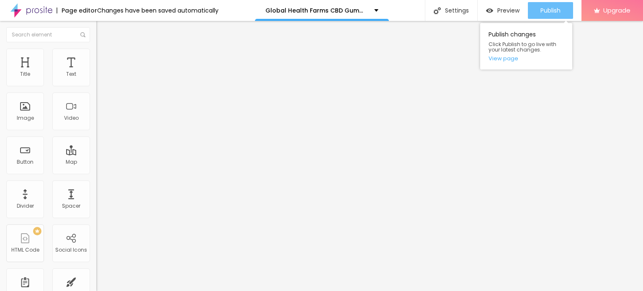  I want to click on p: Global Health Farms CBD Gummies: We Tested It for 90 Days - the Real Science Behind, so click(316, 10).